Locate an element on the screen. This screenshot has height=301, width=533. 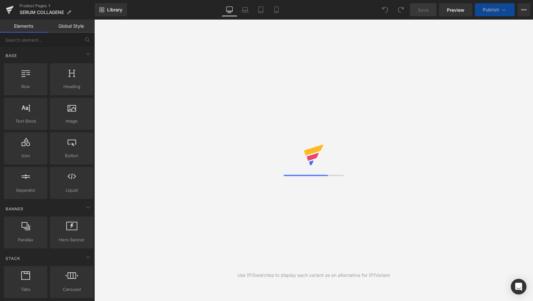
div: Open Intercom Messenger is located at coordinates (518, 287).